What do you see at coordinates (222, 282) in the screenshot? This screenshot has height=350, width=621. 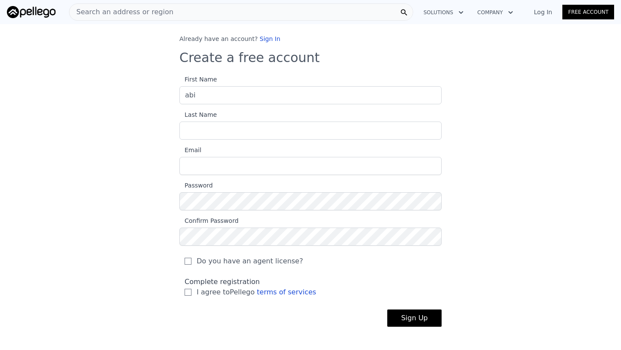 I see `span: Complete registration` at bounding box center [222, 282].